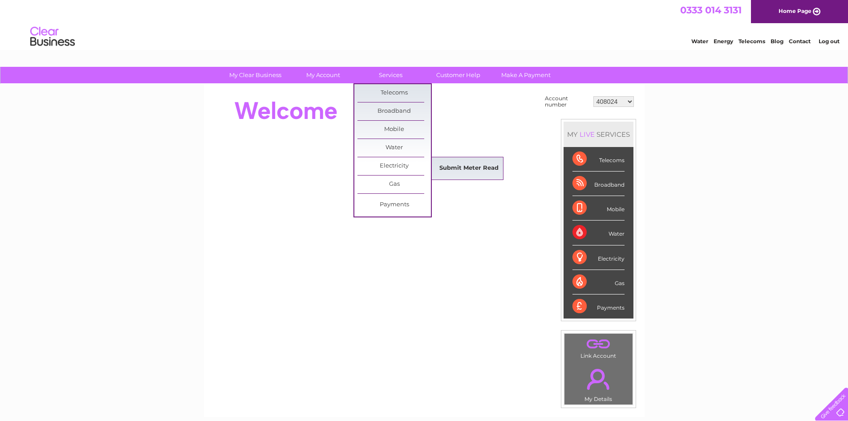 This screenshot has height=421, width=848. I want to click on a: Customer Help, so click(458, 75).